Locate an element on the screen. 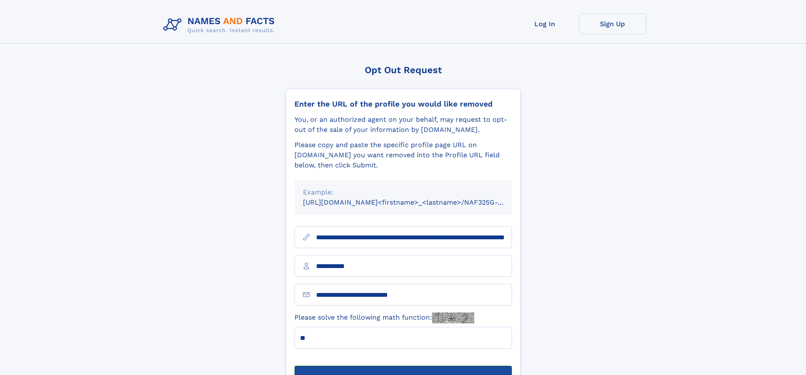  a: Sign Up is located at coordinates (613, 24).